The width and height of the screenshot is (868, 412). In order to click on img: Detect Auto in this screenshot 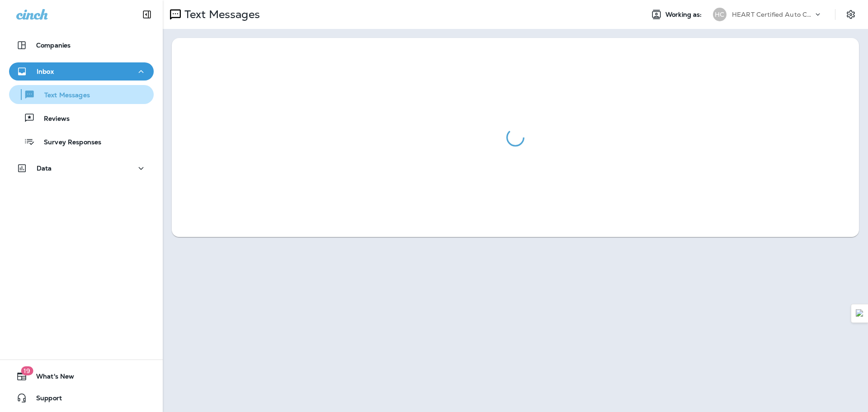, I will do `click(860, 314)`.